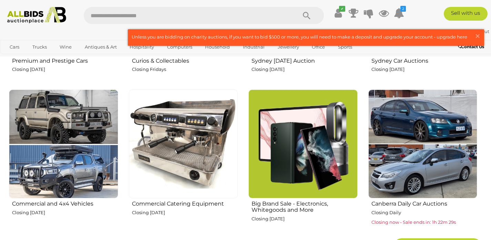 Image resolution: width=491 pixels, height=240 pixels. What do you see at coordinates (185, 69) in the screenshot?
I see `p: Closing Fridays` at bounding box center [185, 69].